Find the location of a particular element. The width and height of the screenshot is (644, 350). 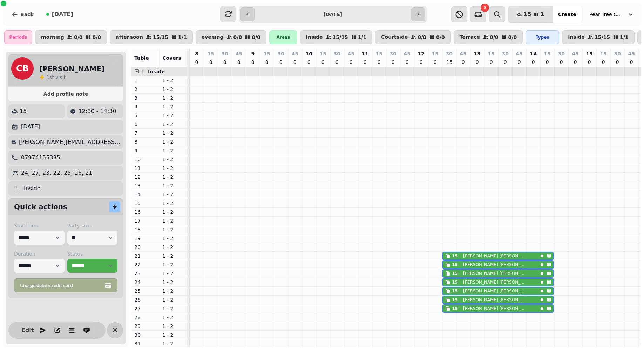

p: 25 is located at coordinates (145, 291).